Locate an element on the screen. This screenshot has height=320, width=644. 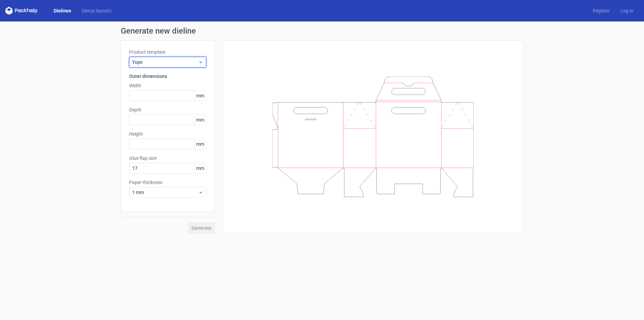
label: Paper thickness is located at coordinates (168, 183).